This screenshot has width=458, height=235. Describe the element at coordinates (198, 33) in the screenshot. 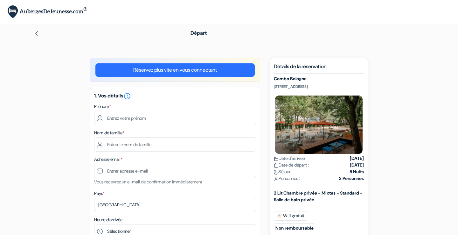

I see `span: Départ` at that location.